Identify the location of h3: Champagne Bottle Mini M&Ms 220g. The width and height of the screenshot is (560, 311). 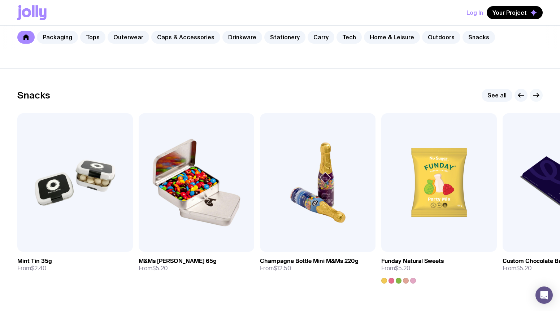
(309, 261).